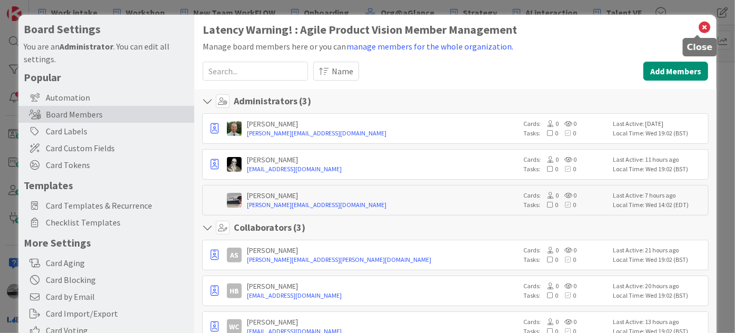 The image size is (735, 333). I want to click on div: You are an . You can edit all settings., so click(106, 53).